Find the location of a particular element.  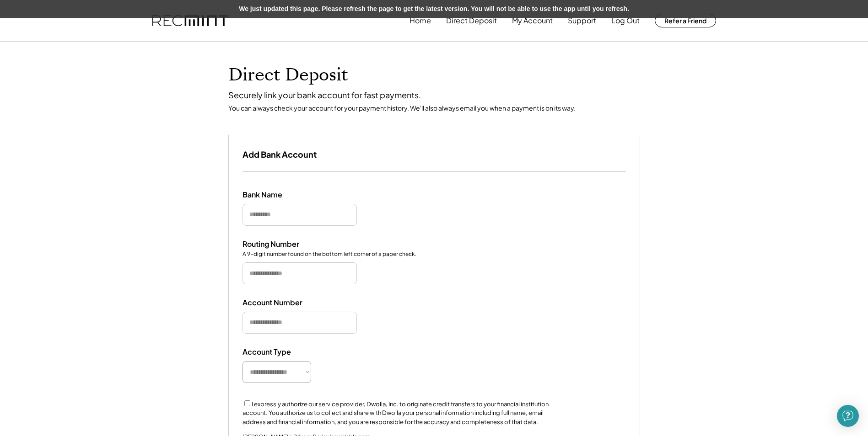

button: Direct Deposit is located at coordinates (471, 20).